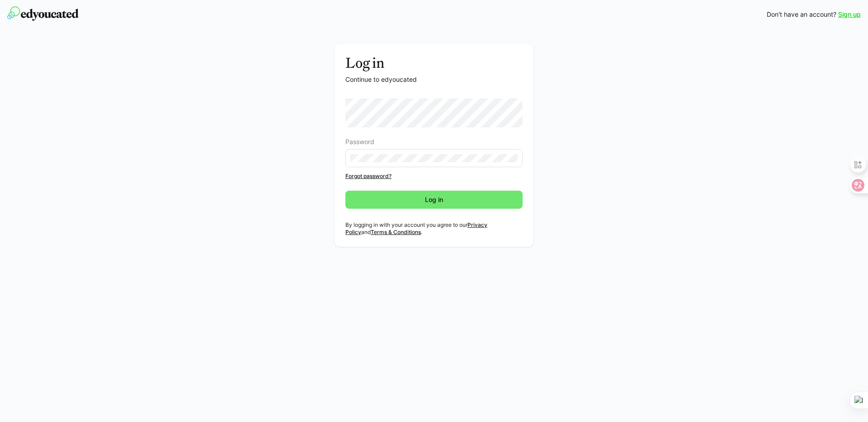 This screenshot has height=422, width=868. Describe the element at coordinates (434, 200) in the screenshot. I see `button: Log in` at that location.